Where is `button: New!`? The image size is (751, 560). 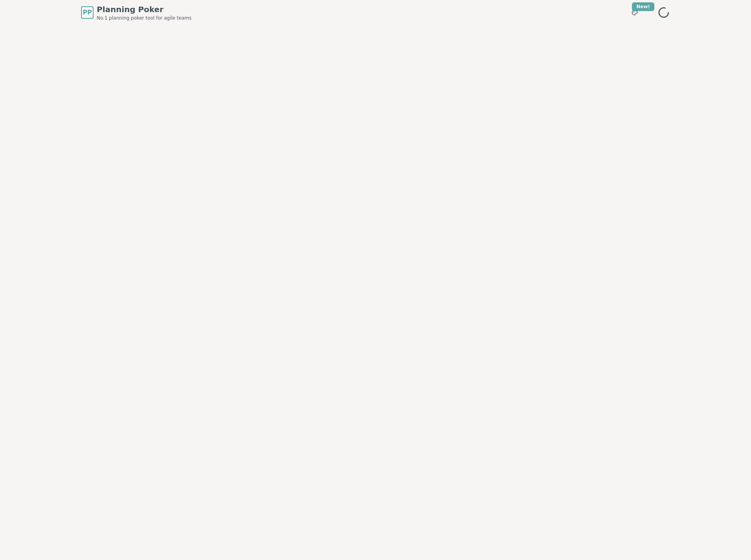
button: New! is located at coordinates (634, 12).